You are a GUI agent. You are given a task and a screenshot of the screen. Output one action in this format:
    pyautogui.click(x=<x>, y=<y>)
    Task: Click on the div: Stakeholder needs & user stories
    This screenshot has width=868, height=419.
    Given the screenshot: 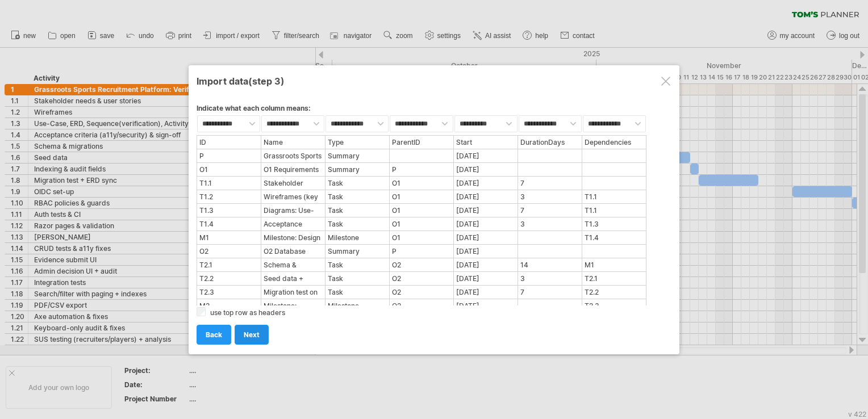 What is the action you would take?
    pyautogui.click(x=293, y=183)
    